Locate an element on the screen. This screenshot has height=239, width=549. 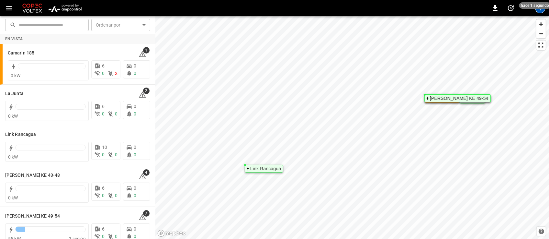
h6: Loza Colon KE 49-54 is located at coordinates (32, 216).